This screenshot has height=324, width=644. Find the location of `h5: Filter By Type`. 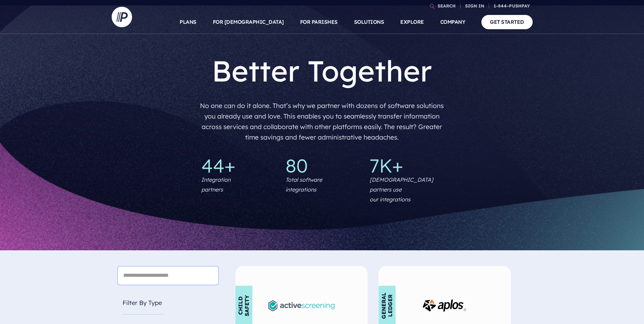

h5: Filter By Type is located at coordinates (168, 306).